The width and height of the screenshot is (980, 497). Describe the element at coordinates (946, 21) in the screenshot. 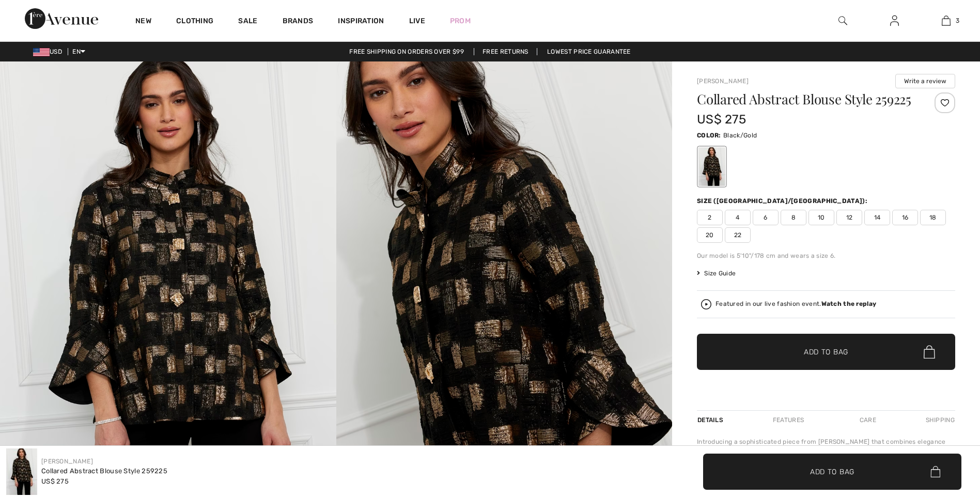

I see `a: 3` at that location.